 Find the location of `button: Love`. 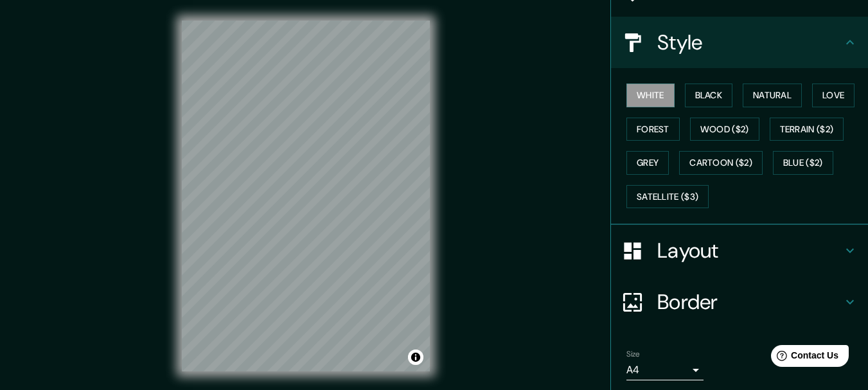

button: Love is located at coordinates (833, 95).